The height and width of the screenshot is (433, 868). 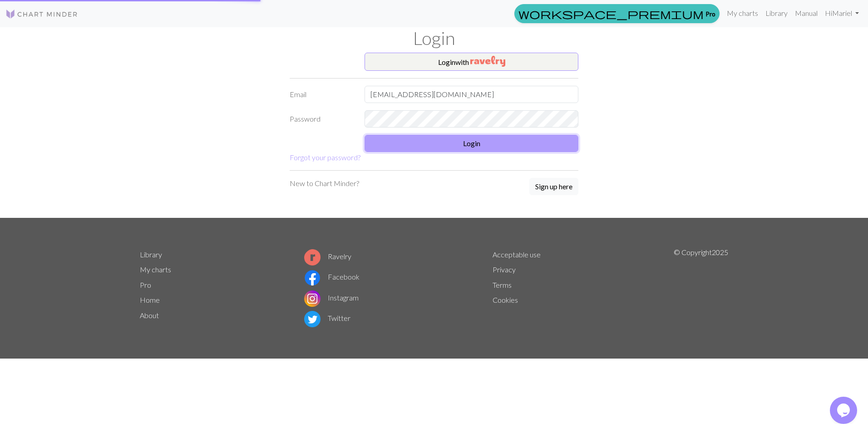 What do you see at coordinates (332, 297) in the screenshot?
I see `a: Instagram` at bounding box center [332, 297].